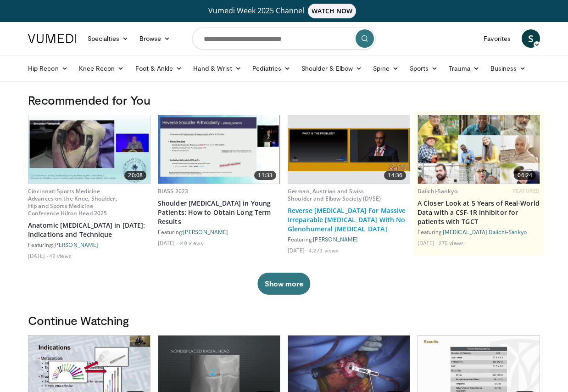 The height and width of the screenshot is (392, 568). I want to click on h3: Recommended for You, so click(284, 100).